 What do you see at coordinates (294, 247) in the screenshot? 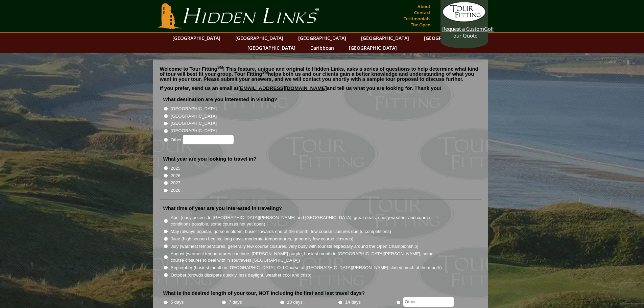
I see `label: July (warmest temperatures, generally few course closures, very busy with tourists especially aro...` at bounding box center [294, 247].